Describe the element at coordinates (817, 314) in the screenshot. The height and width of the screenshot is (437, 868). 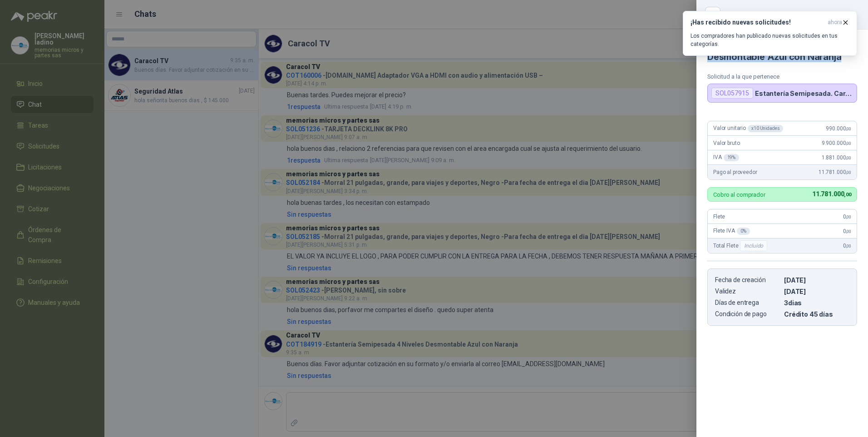
I see `p: Crédito 45 días` at that location.